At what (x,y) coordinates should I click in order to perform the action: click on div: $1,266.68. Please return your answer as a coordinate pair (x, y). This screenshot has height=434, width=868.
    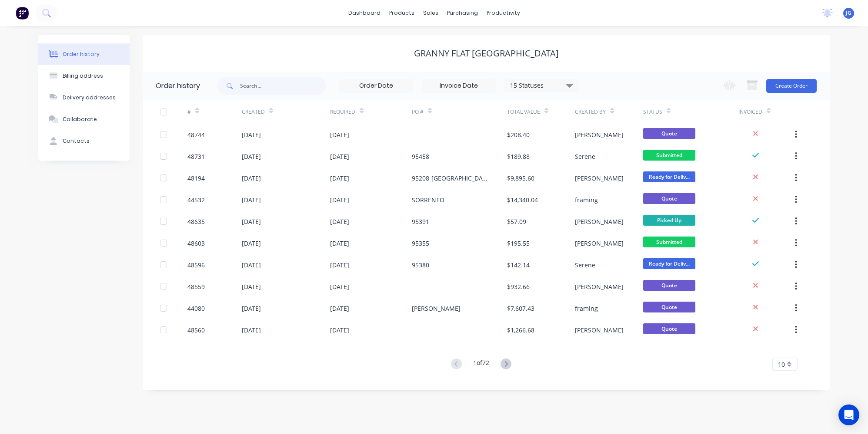
    Looking at the image, I should click on (520, 330).